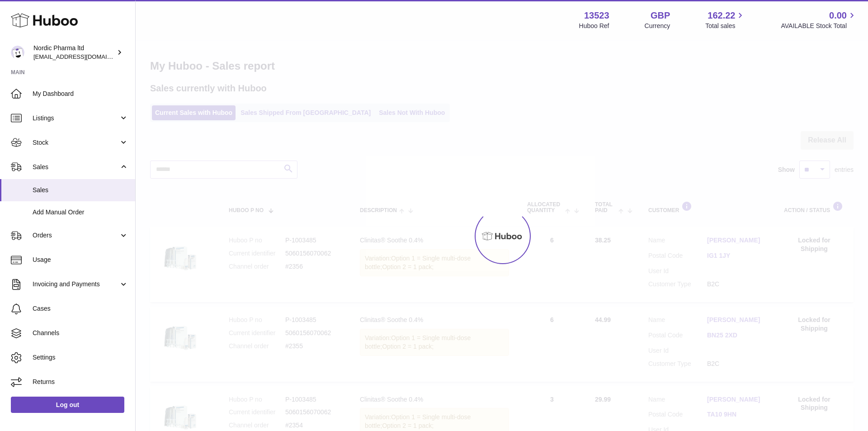 This screenshot has height=431, width=868. Describe the element at coordinates (76, 142) in the screenshot. I see `span: Stock` at that location.